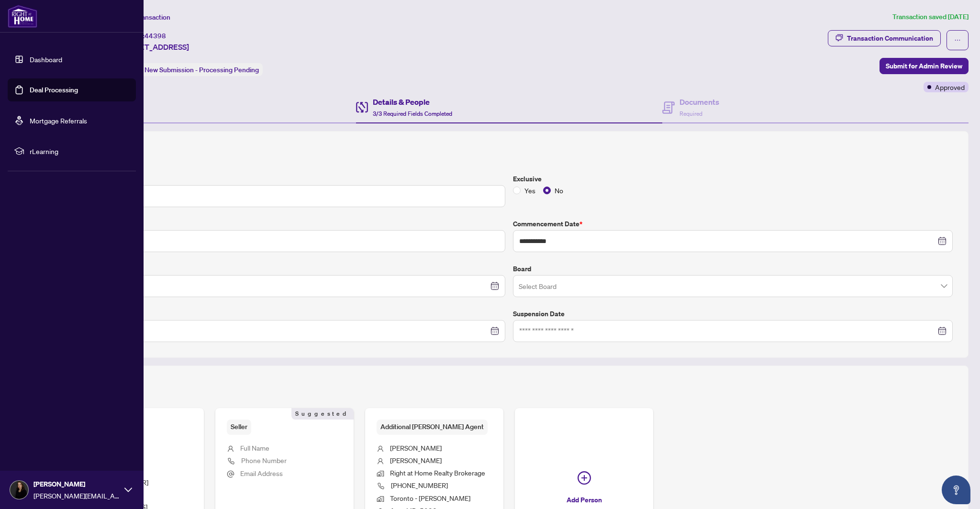 The height and width of the screenshot is (509, 980). What do you see at coordinates (264, 460) in the screenshot?
I see `span: Phone Number` at bounding box center [264, 460].